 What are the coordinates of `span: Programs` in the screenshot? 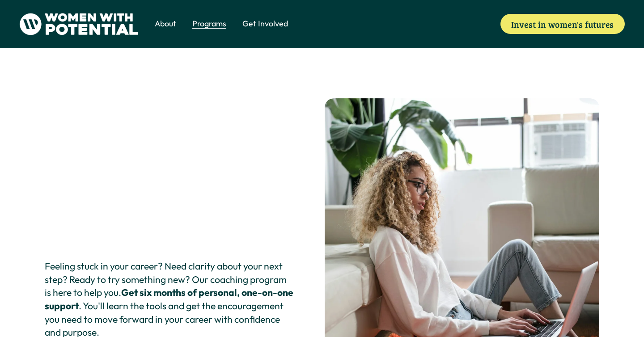 It's located at (209, 24).